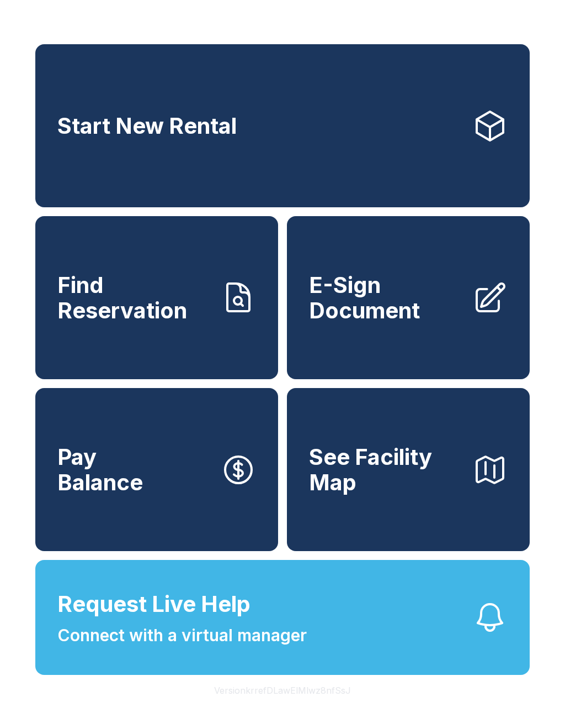 This screenshot has width=565, height=728. I want to click on span: Pay Balance, so click(100, 469).